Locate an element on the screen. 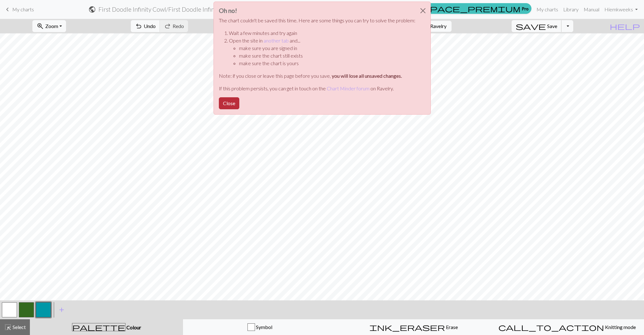 The image size is (644, 335). li: Open the site in and... is located at coordinates (322, 52).